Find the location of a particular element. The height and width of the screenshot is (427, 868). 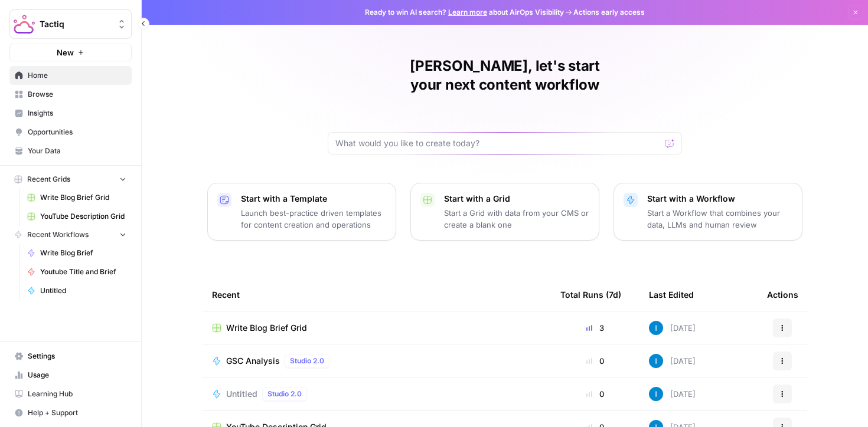

span: Your Data is located at coordinates (77, 151).